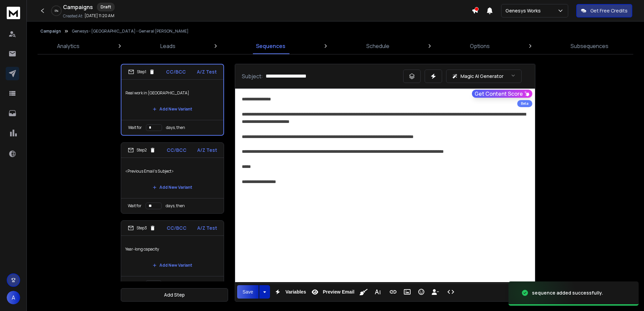 Image resolution: width=644 pixels, height=311 pixels. Describe the element at coordinates (378, 46) in the screenshot. I see `p: Schedule` at that location.